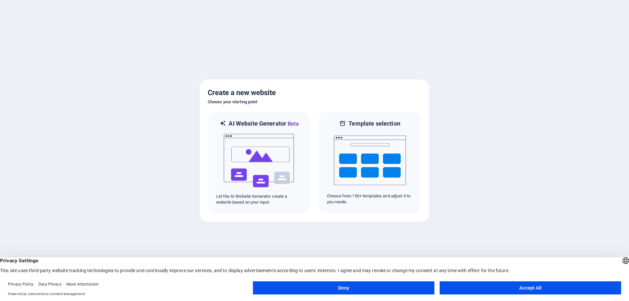 The height and width of the screenshot is (301, 629). What do you see at coordinates (259, 162) in the screenshot?
I see `div: AI Website GeneratorBetaaiLet the AI Website Generator create a website based on your input.` at bounding box center [259, 162].